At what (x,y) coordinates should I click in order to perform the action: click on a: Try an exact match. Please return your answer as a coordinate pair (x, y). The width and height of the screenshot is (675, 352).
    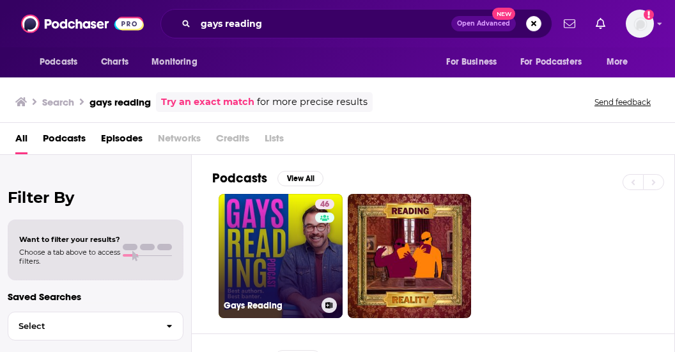
    Looking at the image, I should click on (208, 102).